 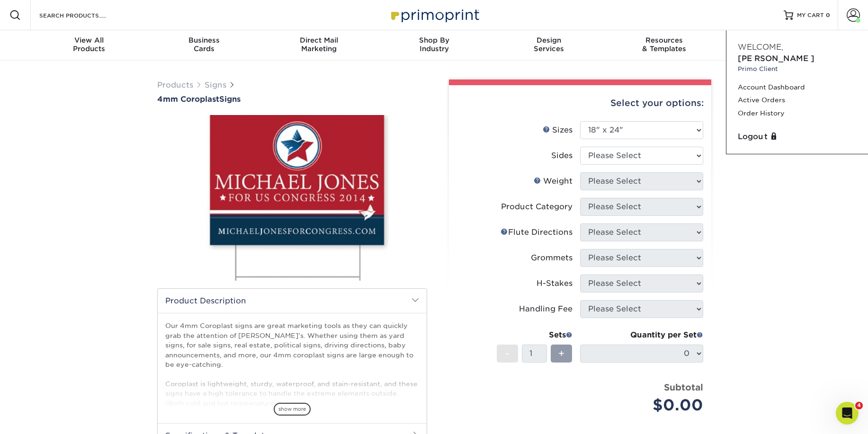 What do you see at coordinates (434, 44) in the screenshot?
I see `div: Industry` at bounding box center [434, 44].